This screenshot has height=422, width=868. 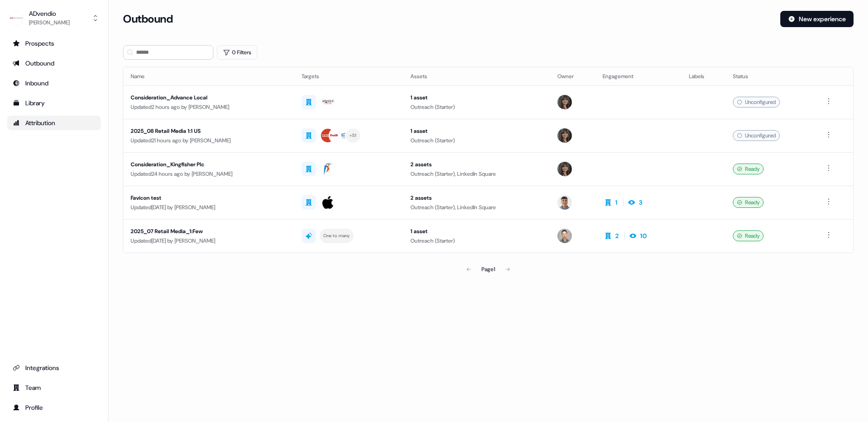 I want to click on a: Go to profile, so click(x=53, y=407).